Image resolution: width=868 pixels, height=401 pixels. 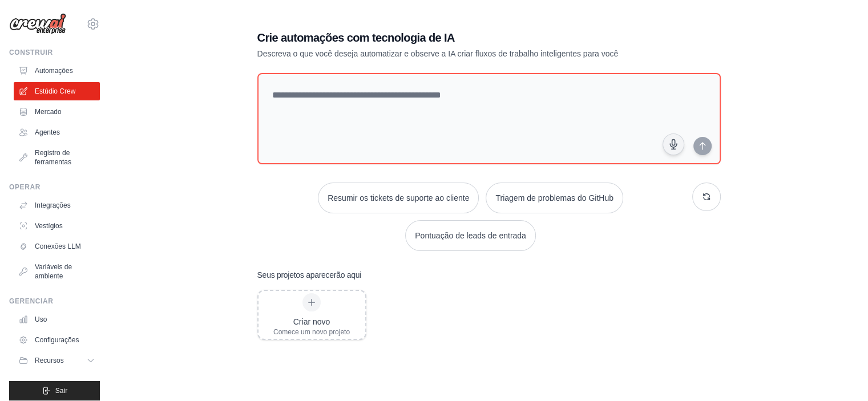 I want to click on font: Configurações, so click(x=57, y=341).